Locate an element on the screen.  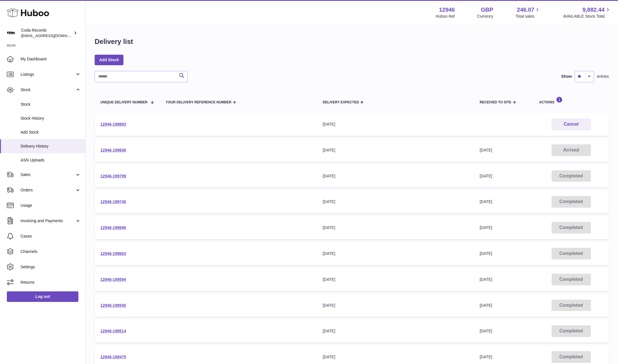
a: 12946-199594 is located at coordinates (113, 280).